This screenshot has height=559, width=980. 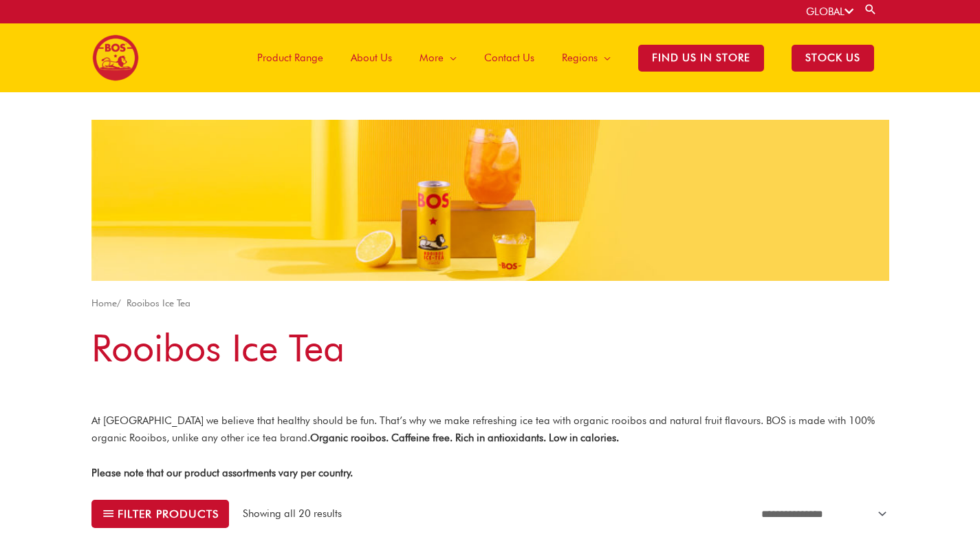 What do you see at coordinates (700, 58) in the screenshot?
I see `a: Find Us in Store` at bounding box center [700, 58].